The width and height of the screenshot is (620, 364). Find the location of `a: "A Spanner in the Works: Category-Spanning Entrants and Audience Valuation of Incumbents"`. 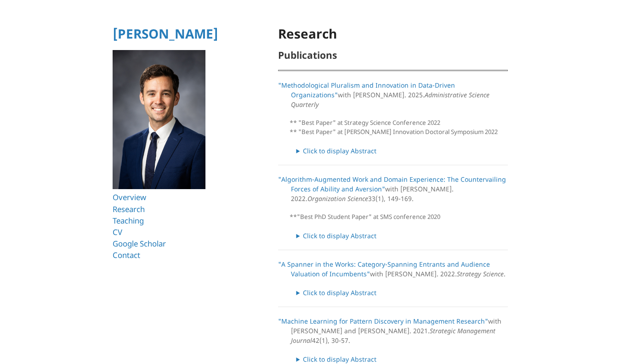

a: "A Spanner in the Works: Category-Spanning Entrants and Audience Valuation of Incumbents" is located at coordinates (384, 269).